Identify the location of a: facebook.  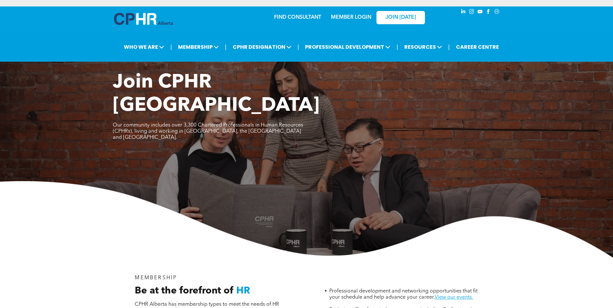
(488, 12).